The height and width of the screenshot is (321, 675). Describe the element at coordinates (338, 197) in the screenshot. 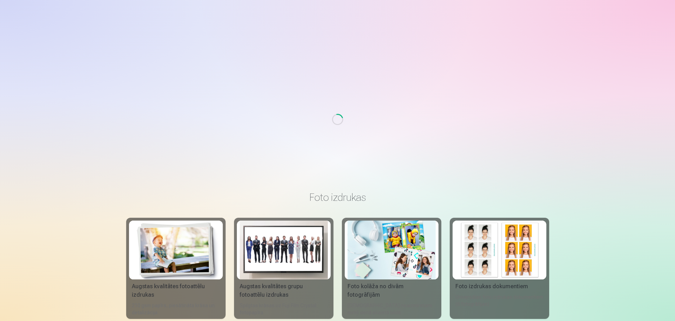

I see `h3: Foto izdrukas` at that location.